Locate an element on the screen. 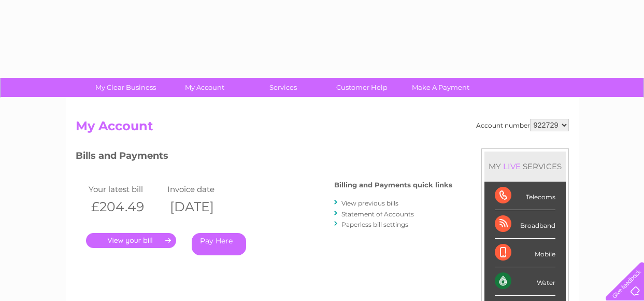 Image resolution: width=644 pixels, height=301 pixels. a: My Clear Business is located at coordinates (125, 87).